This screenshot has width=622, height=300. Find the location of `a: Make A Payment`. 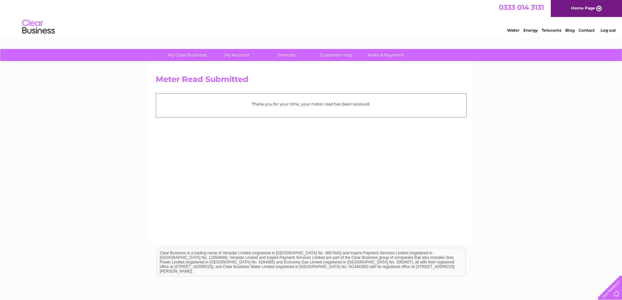

a: Make A Payment is located at coordinates (386, 55).